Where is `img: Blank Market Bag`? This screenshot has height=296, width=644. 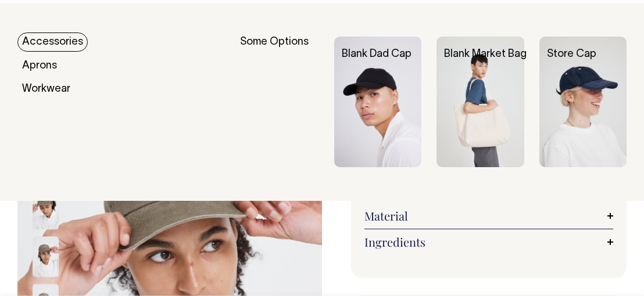
img: Blank Market Bag is located at coordinates (480, 101).